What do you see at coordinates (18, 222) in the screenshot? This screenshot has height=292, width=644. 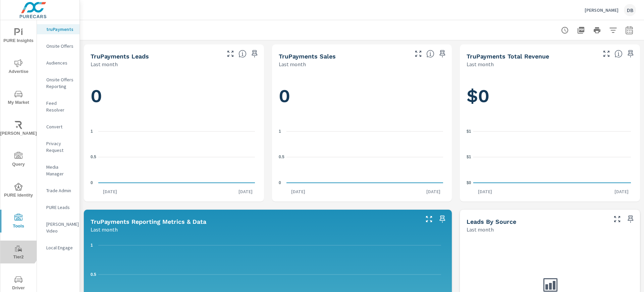 I see `span: Tools` at bounding box center [18, 222].